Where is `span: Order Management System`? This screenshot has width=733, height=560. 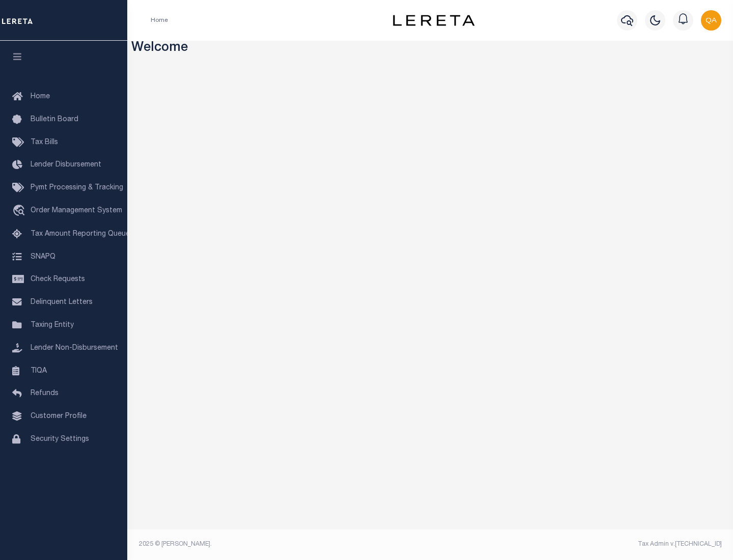 span: Order Management System is located at coordinates (76, 211).